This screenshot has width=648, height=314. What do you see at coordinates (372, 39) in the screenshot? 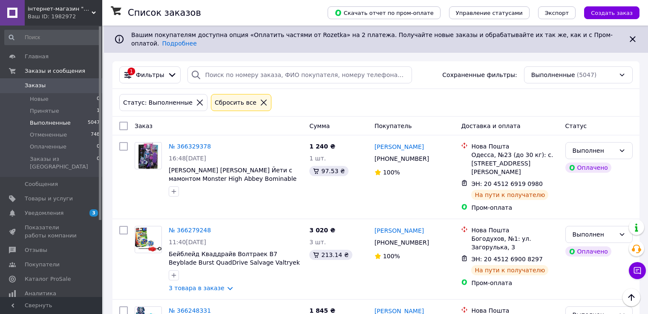
I see `span: Вашим покупателям доступна опция «Оплатить частями от Rozetka» на 2 платежа. Получайте новые зака...` at bounding box center [372, 39].